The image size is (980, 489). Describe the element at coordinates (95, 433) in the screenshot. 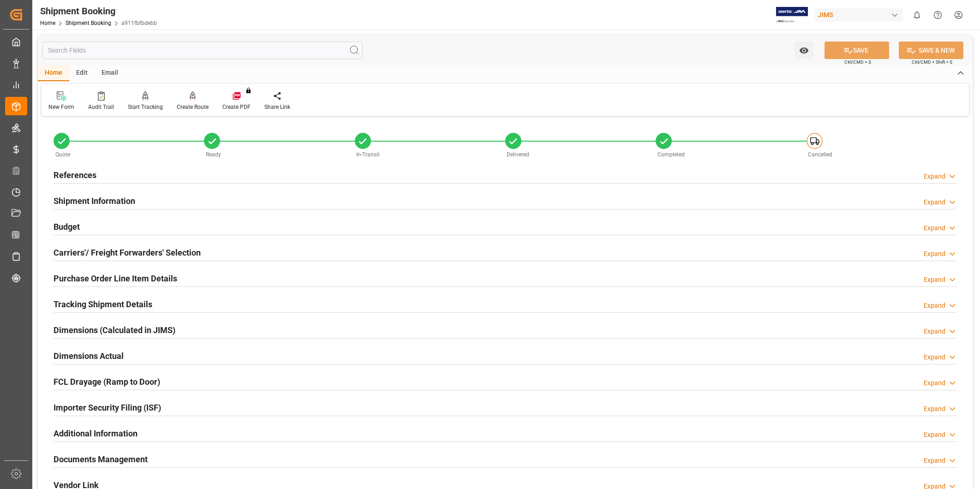

I see `h2: Additional Information` at that location.